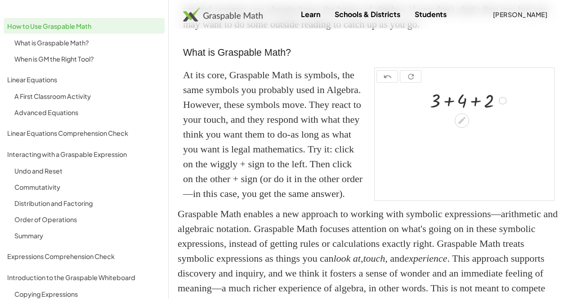 The image size is (569, 299). I want to click on a: Linear Equations, so click(84, 79).